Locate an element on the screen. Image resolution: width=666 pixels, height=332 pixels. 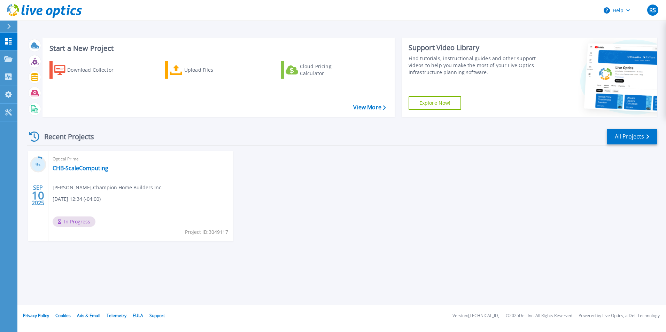
a: Upload Files is located at coordinates (204, 70).